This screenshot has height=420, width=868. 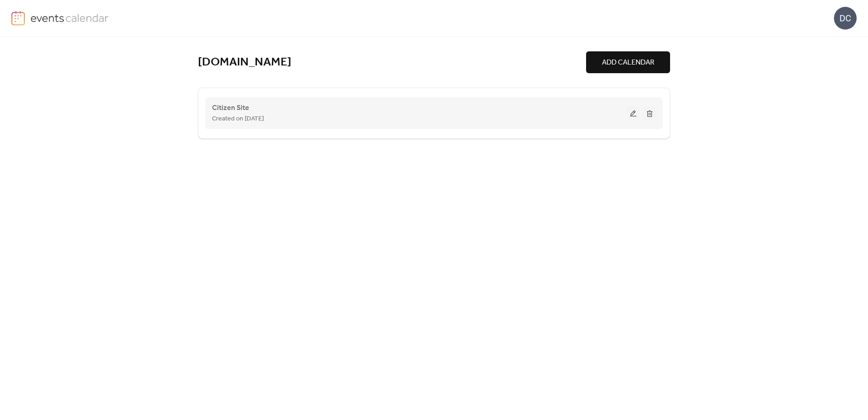 I want to click on a: Citizen Site, so click(x=230, y=108).